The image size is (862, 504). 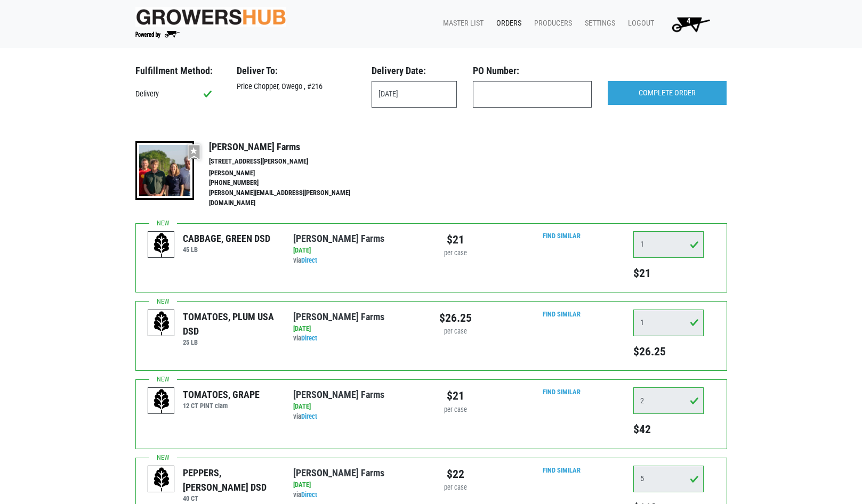 What do you see at coordinates (157, 35) in the screenshot?
I see `img: Powered by Big Wheelbarrow` at bounding box center [157, 35].